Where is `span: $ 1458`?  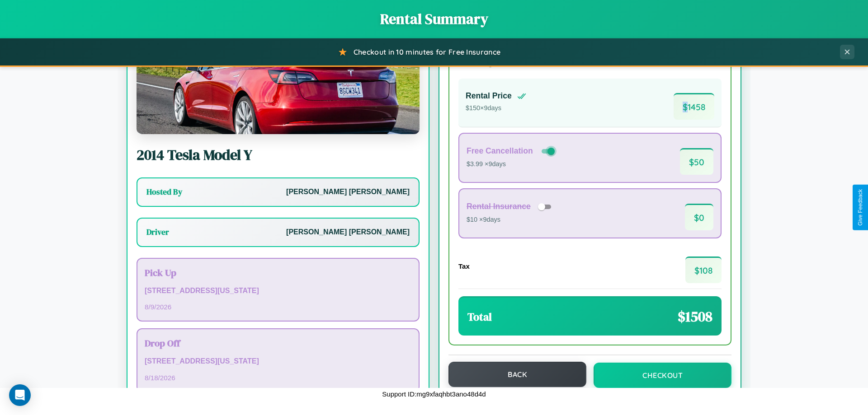
span: $ 1458 is located at coordinates (694, 106).